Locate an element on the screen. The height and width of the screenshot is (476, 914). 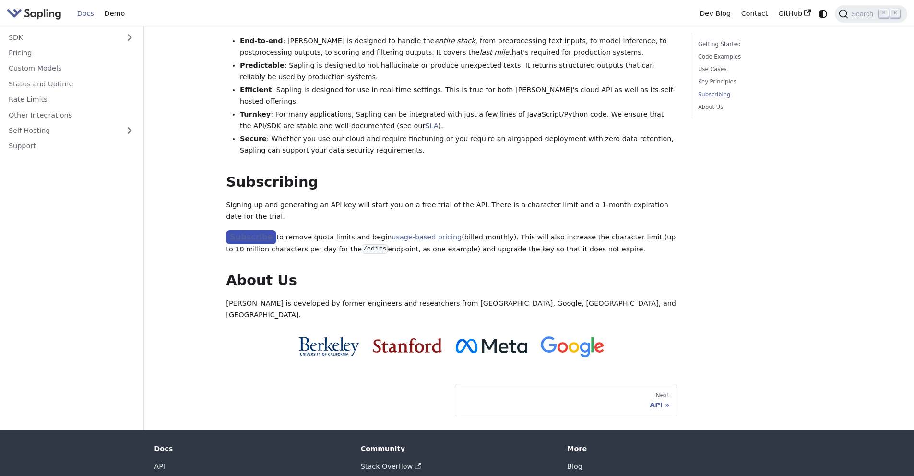
button: Expand sidebar category 'SDK' is located at coordinates (130, 37).